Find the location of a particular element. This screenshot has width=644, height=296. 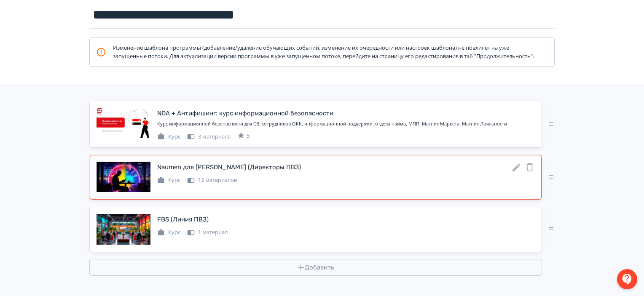

div: FBS (Линия ПВЗ) is located at coordinates (183, 219).